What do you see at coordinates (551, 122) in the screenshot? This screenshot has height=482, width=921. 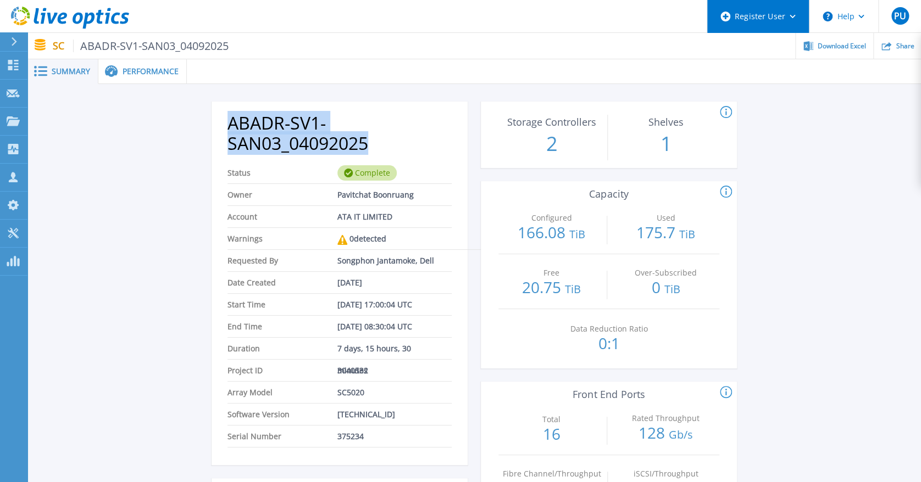 I see `p: Storage Controllers` at bounding box center [551, 122].